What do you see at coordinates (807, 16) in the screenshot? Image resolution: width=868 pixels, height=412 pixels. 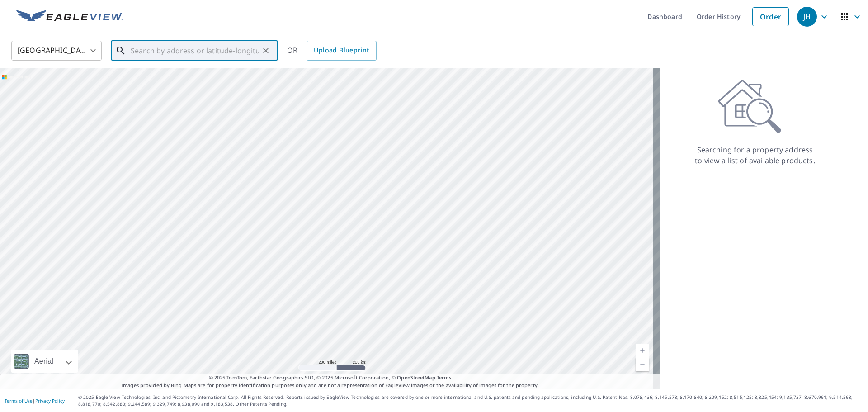 I see `div: JH` at bounding box center [807, 16].